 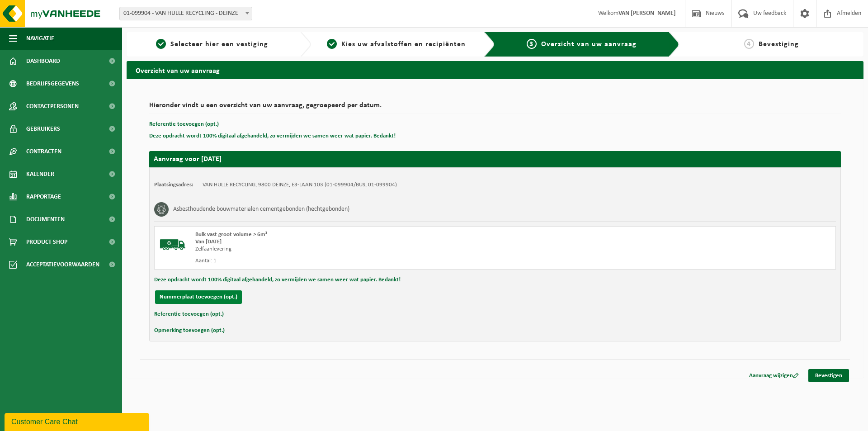 I want to click on span: Kalender, so click(x=40, y=174).